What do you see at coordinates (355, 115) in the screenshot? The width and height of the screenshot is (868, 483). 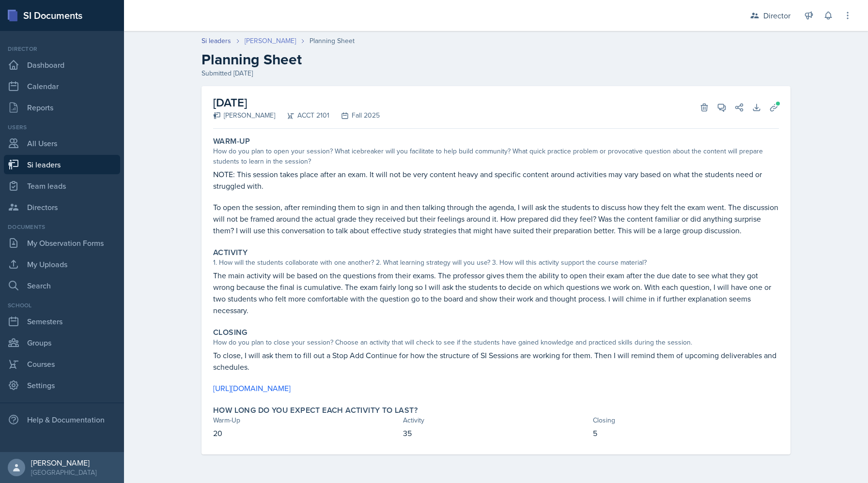 I see `div: Fall 2025` at bounding box center [355, 115].